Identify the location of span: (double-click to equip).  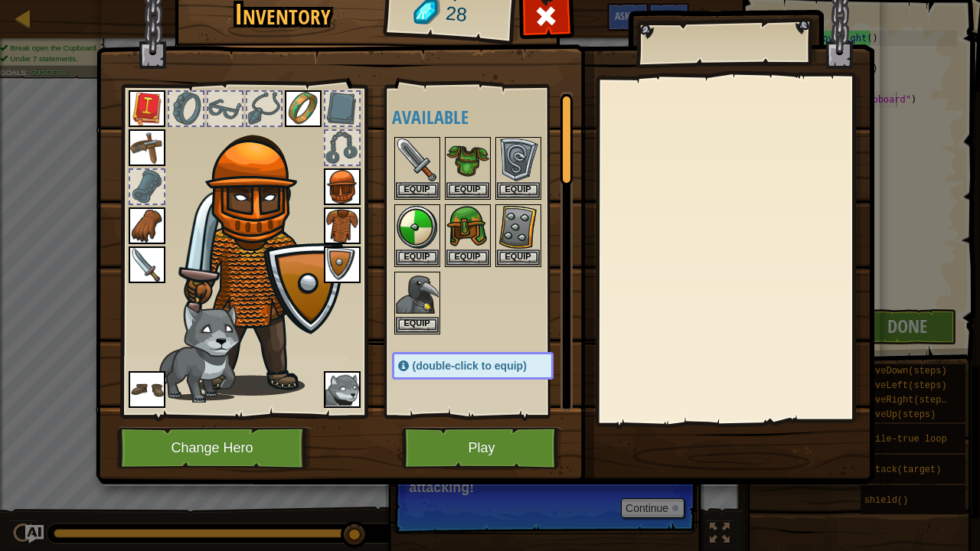
(470, 365).